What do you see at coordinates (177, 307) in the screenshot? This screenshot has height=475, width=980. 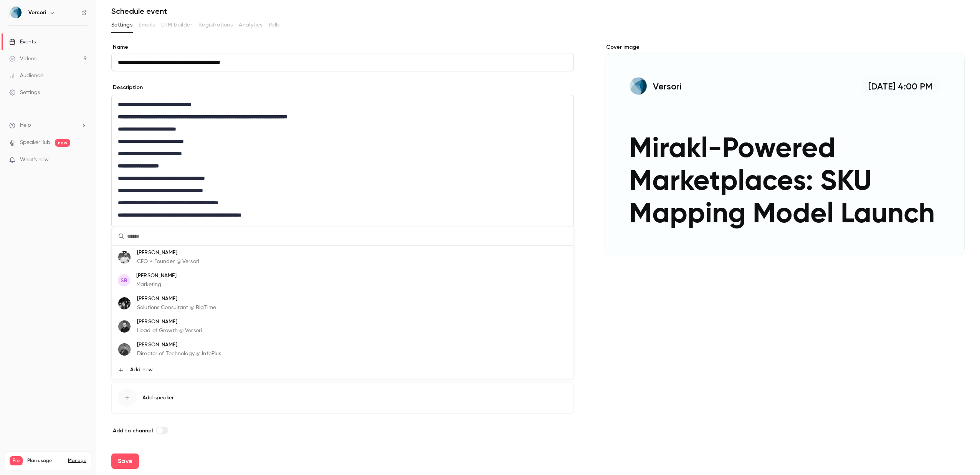 I see `p: Solutions Consultant @ BigTime` at bounding box center [177, 307].